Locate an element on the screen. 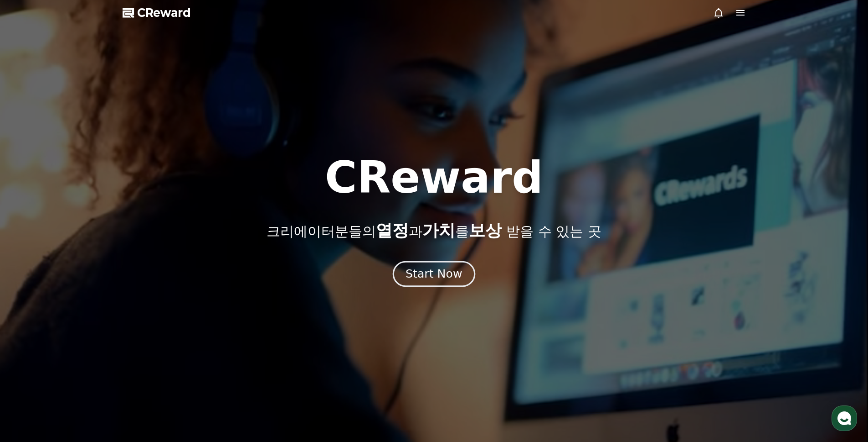 The width and height of the screenshot is (868, 442). button: Start Now is located at coordinates (434, 274).